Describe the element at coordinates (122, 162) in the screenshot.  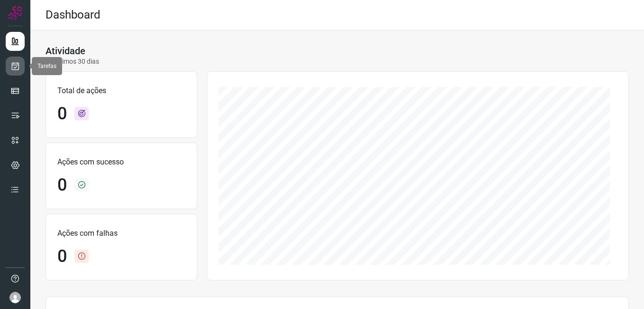
I see `p: Ações com sucesso` at that location.